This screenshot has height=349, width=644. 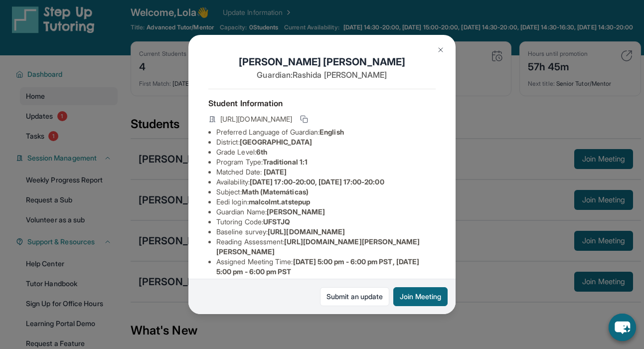 What do you see at coordinates (326, 231) in the screenshot?
I see `li: Baseline survey :` at bounding box center [326, 231].